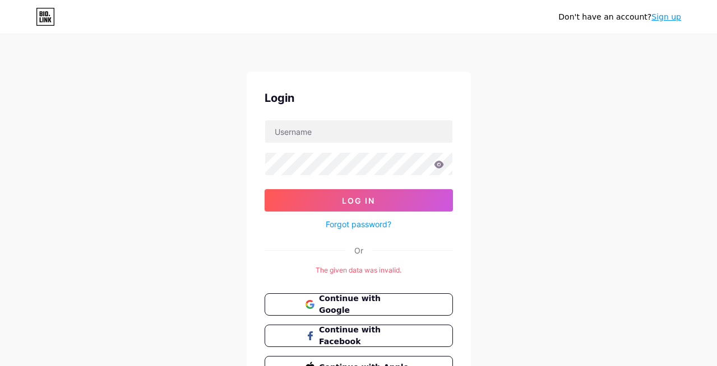 The height and width of the screenshot is (366, 717). What do you see at coordinates (359, 305) in the screenshot?
I see `button: Continue with Google` at bounding box center [359, 305].